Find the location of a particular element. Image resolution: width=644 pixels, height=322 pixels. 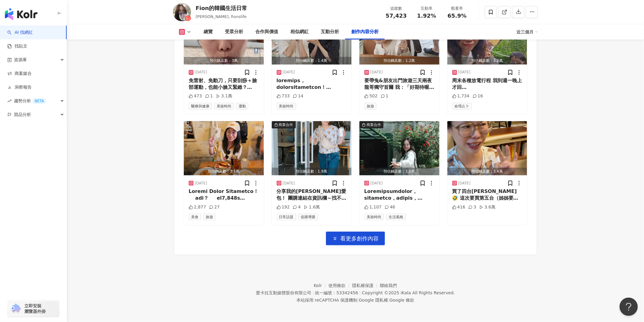

div: Copyright © 2025 All Rights Reserved. is located at coordinates (408, 292).